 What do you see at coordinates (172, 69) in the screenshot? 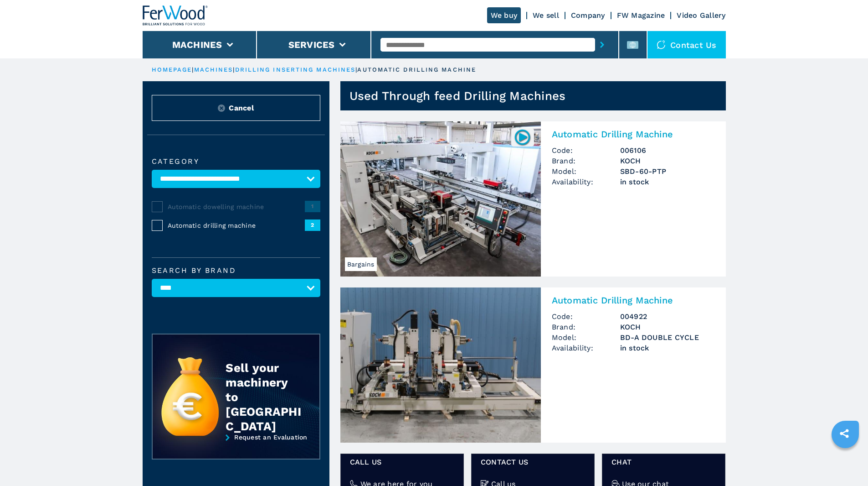
I see `a: HOMEPAGE` at bounding box center [172, 69].